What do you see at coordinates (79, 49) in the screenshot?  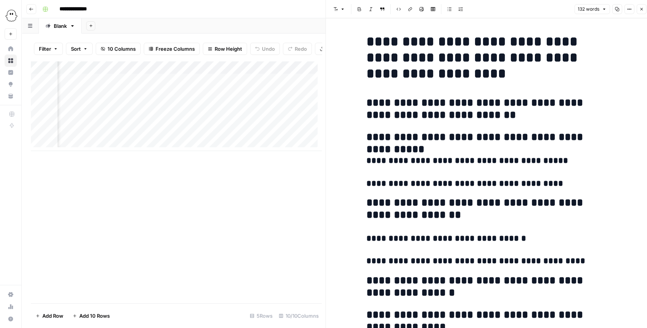 I see `button: Sort` at bounding box center [79, 49].